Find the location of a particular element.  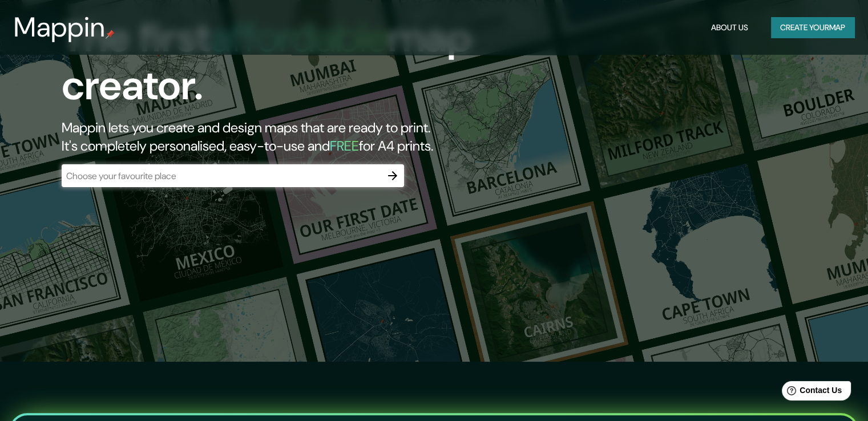

h1: The first map creator. is located at coordinates (279, 67).